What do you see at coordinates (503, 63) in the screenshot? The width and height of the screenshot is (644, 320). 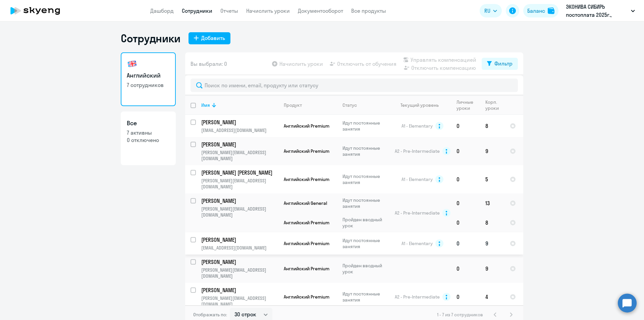 I see `div: Фильтр` at bounding box center [503, 63].